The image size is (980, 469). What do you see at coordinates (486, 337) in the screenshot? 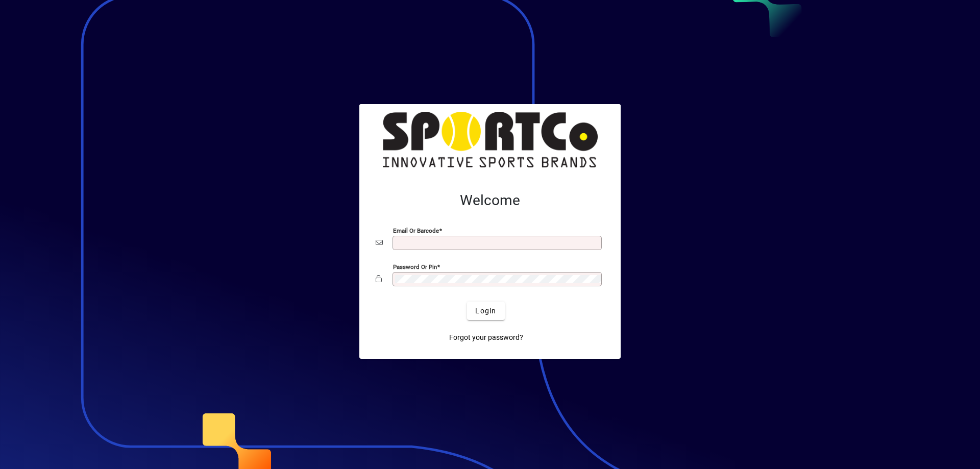
I see `span: Forgot your password?` at bounding box center [486, 337].